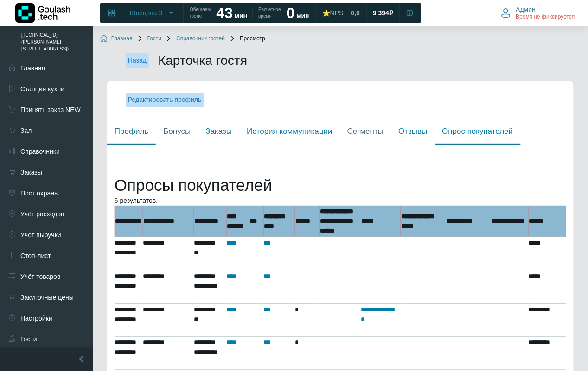 This screenshot has width=588, height=371. What do you see at coordinates (412, 132) in the screenshot?
I see `a: Отзывы` at bounding box center [412, 132].